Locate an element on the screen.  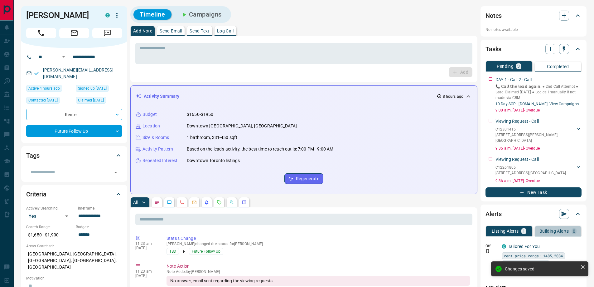
button: Timeline is located at coordinates (153, 14).